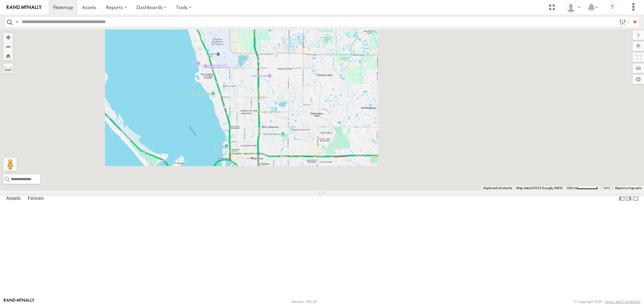 This screenshot has height=305, width=644. What do you see at coordinates (24, 8) in the screenshot?
I see `img: rand-logo.svg` at bounding box center [24, 8].